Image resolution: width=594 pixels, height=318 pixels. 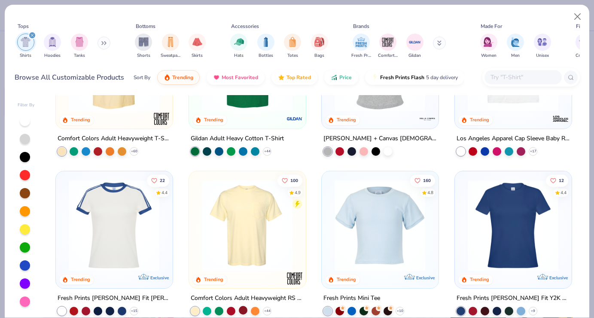 I want to click on span: Trending, so click(x=183, y=77).